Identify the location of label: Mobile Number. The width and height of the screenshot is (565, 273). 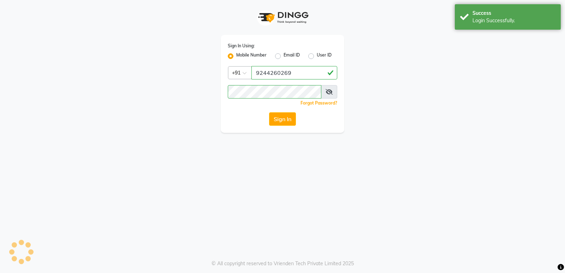
(251, 56).